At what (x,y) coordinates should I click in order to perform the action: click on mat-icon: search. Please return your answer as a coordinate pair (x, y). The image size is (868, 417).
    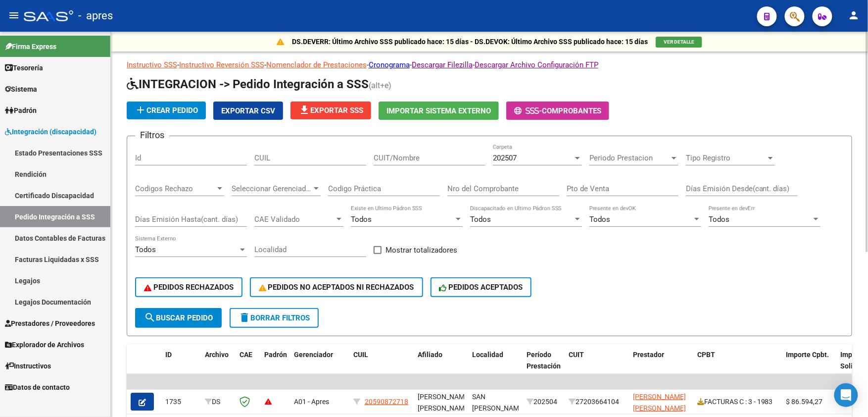
    Looking at the image, I should click on (150, 317).